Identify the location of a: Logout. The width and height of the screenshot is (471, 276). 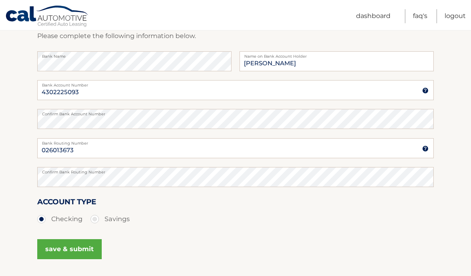
(455, 16).